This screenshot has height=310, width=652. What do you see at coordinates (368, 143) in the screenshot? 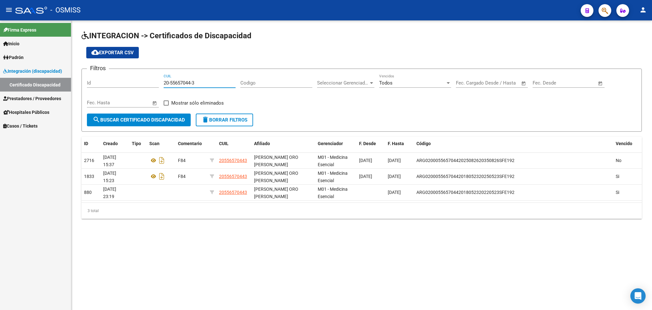
I see `span: F. Desde` at bounding box center [368, 143].